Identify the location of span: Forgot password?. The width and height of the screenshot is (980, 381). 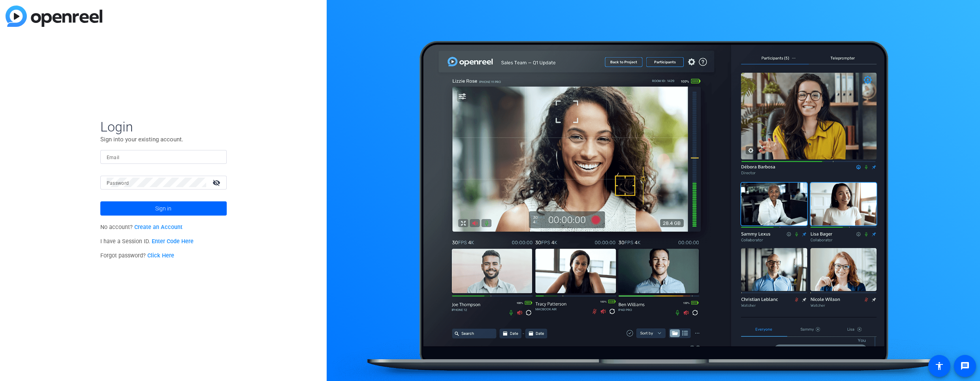
(137, 256).